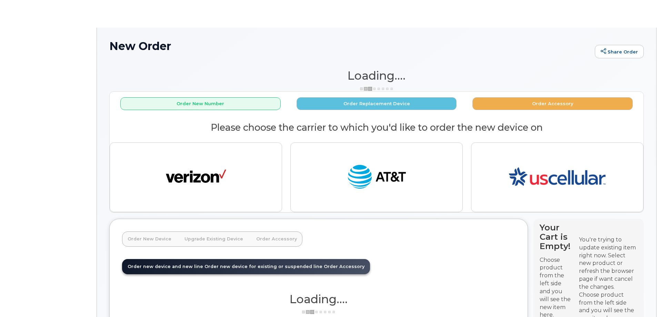 Image resolution: width=660 pixels, height=317 pixels. What do you see at coordinates (557, 177) in the screenshot?
I see `img: us-53c3169632288c49726f5d6ca51166ebf3163dd413c8a1bd00aedf0ff3a7123e.png` at bounding box center [557, 177].